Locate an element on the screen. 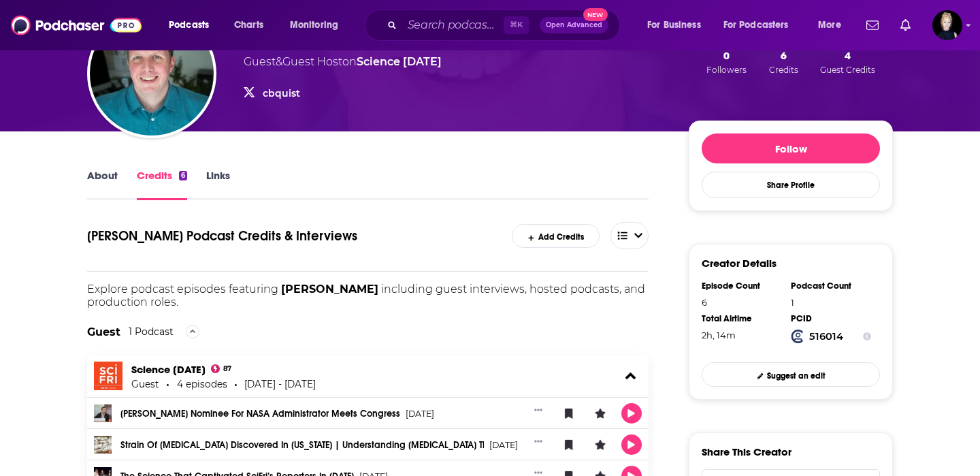 The image size is (980, 476). a: 4Guest Credits is located at coordinates (848, 62).